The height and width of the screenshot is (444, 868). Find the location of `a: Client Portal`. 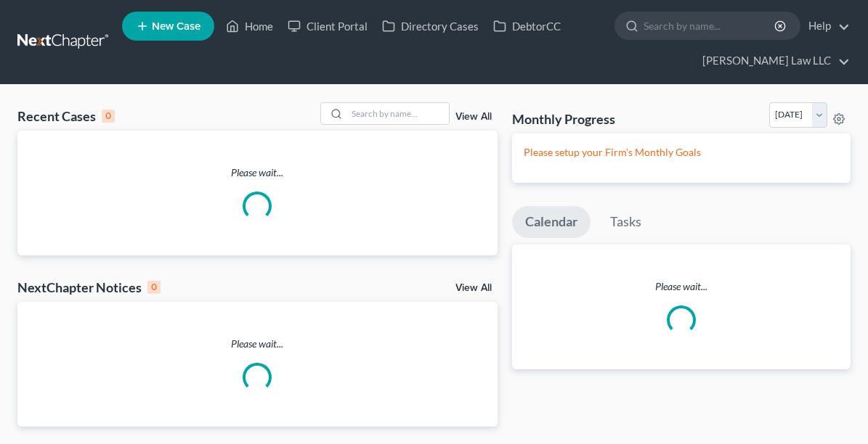

a: Client Portal is located at coordinates (328, 26).